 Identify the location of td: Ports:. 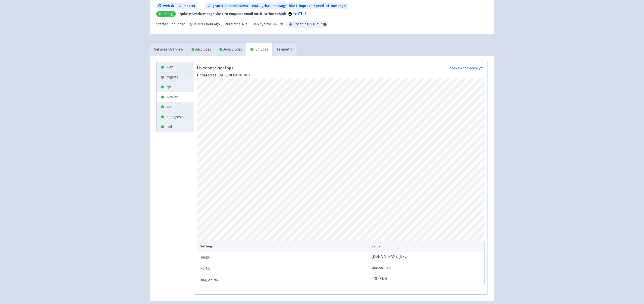
(283, 269).